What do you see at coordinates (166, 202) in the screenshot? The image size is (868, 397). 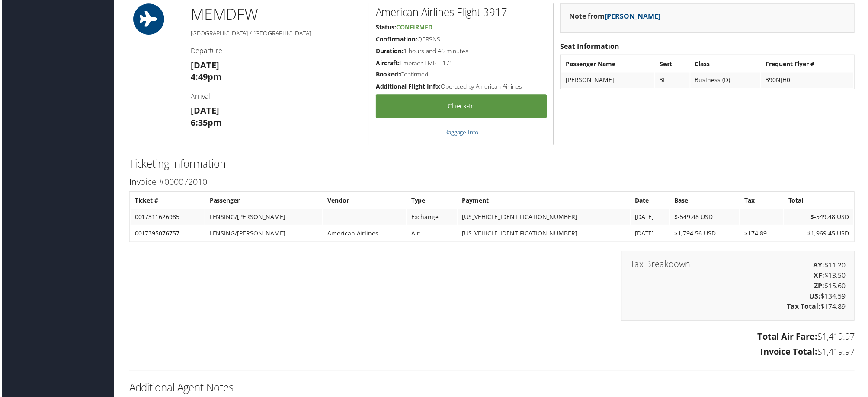 I see `th: Ticket #` at bounding box center [166, 202].